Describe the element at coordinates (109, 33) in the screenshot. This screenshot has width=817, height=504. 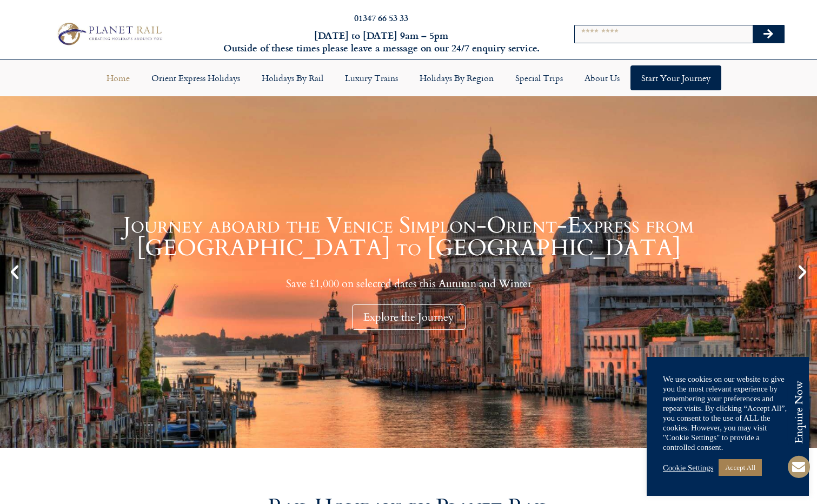
I see `img: Planet Rail Train Holidays Logo` at that location.